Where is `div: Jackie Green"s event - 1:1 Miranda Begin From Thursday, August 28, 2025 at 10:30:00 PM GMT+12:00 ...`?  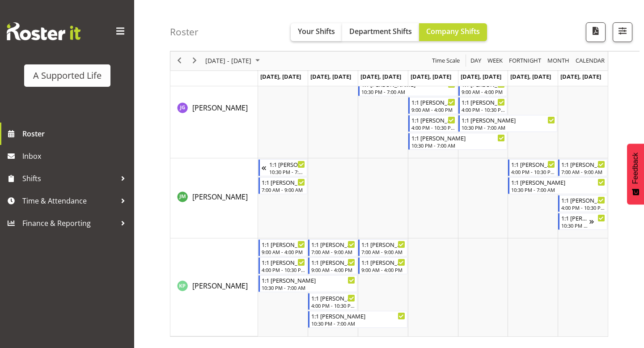
div: Jackie Green"s event - 1:1 Miranda Begin From Thursday, August 28, 2025 at 10:30:00 PM GMT+12:00 ... is located at coordinates (458, 141).